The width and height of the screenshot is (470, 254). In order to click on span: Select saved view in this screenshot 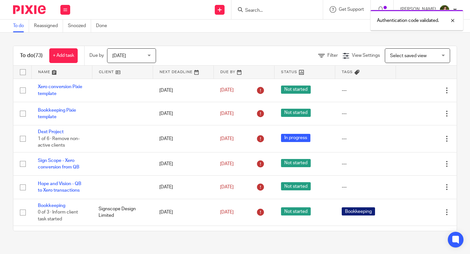, I will do `click(408, 56)`.